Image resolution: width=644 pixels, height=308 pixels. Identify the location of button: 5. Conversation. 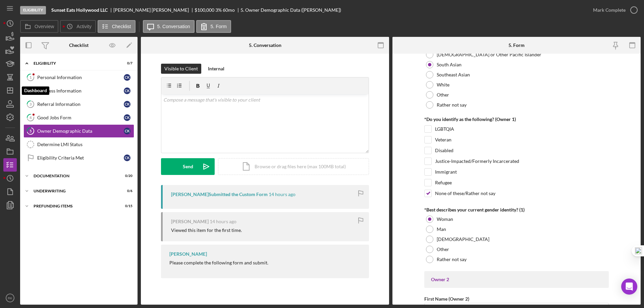
(169, 27).